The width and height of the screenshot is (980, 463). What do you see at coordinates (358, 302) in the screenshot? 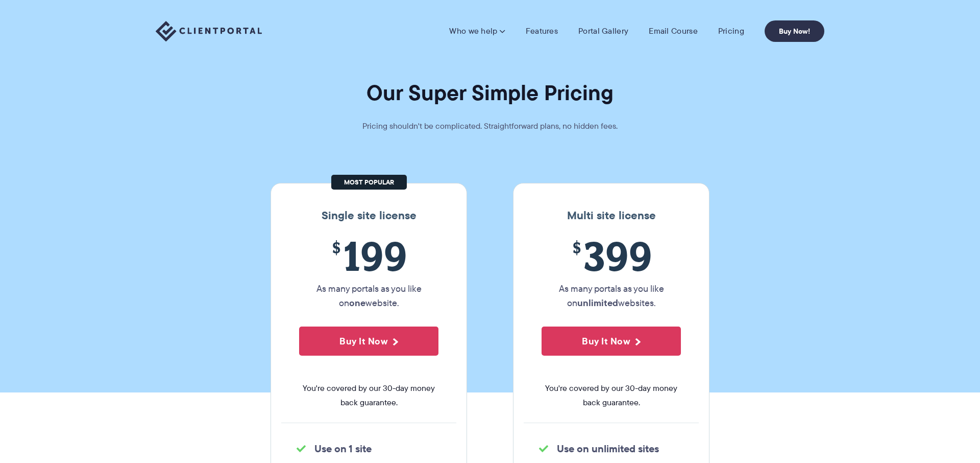
I see `strong: one` at bounding box center [358, 302].